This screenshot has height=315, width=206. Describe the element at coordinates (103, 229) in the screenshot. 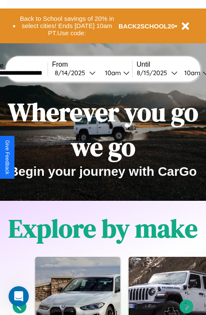

I see `h1: Explore by make` at that location.